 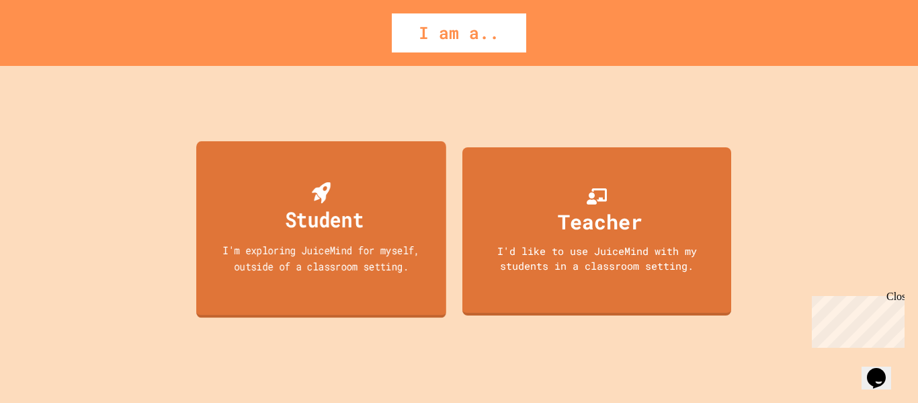 What do you see at coordinates (597, 258) in the screenshot?
I see `div: I'd like to use JuiceMind with my students in a classroom setting.` at bounding box center [597, 258].